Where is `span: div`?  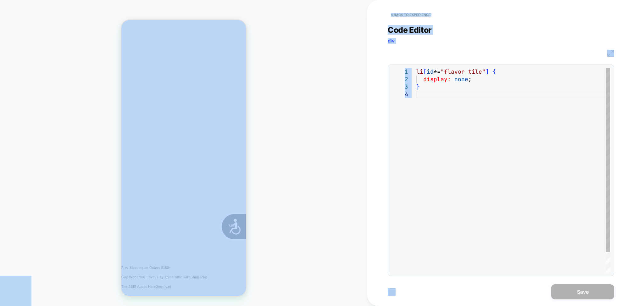 span: div is located at coordinates (391, 41).